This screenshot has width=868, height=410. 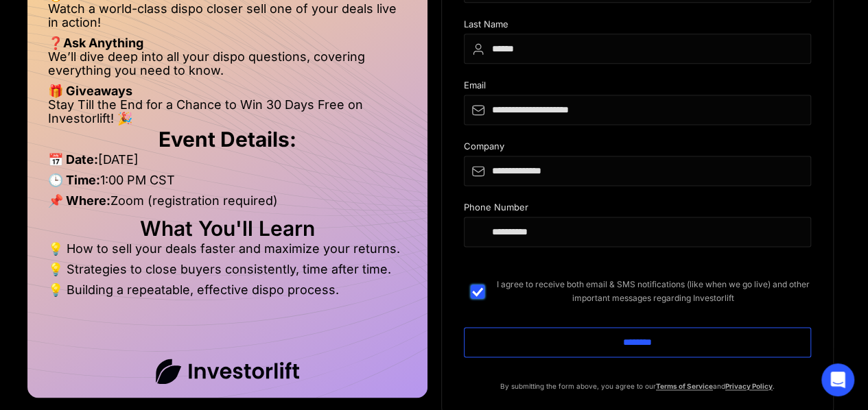 I want to click on strong: Event Details:, so click(x=227, y=139).